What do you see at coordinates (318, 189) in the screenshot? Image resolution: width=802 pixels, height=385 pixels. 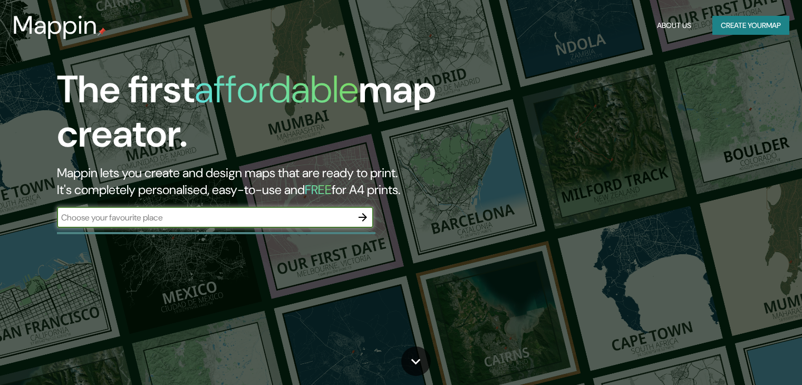 I see `h5: FREE` at bounding box center [318, 189].